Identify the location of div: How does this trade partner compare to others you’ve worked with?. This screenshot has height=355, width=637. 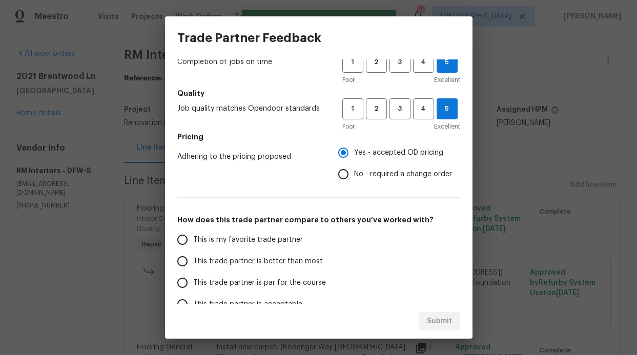
(319, 283).